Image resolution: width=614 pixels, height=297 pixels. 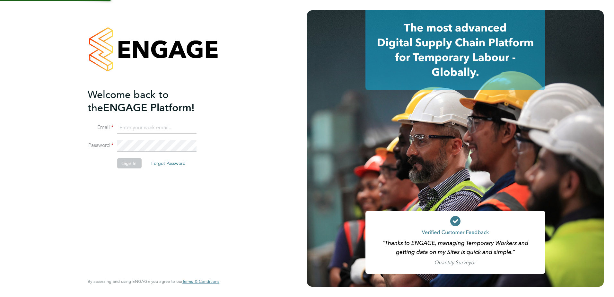 I want to click on span: Terms & Conditions, so click(x=201, y=281).